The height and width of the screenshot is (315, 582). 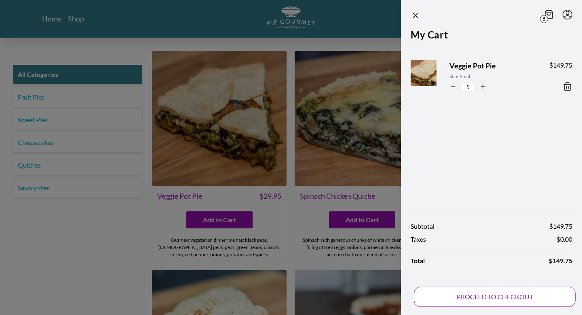 What do you see at coordinates (495, 296) in the screenshot?
I see `button: PROCEED TO CHECKOUT` at bounding box center [495, 296].